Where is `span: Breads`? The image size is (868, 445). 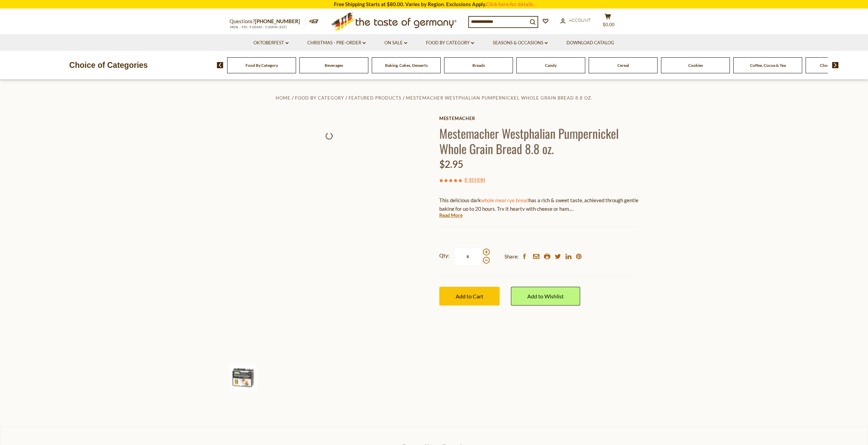
span: Breads is located at coordinates (479, 65).